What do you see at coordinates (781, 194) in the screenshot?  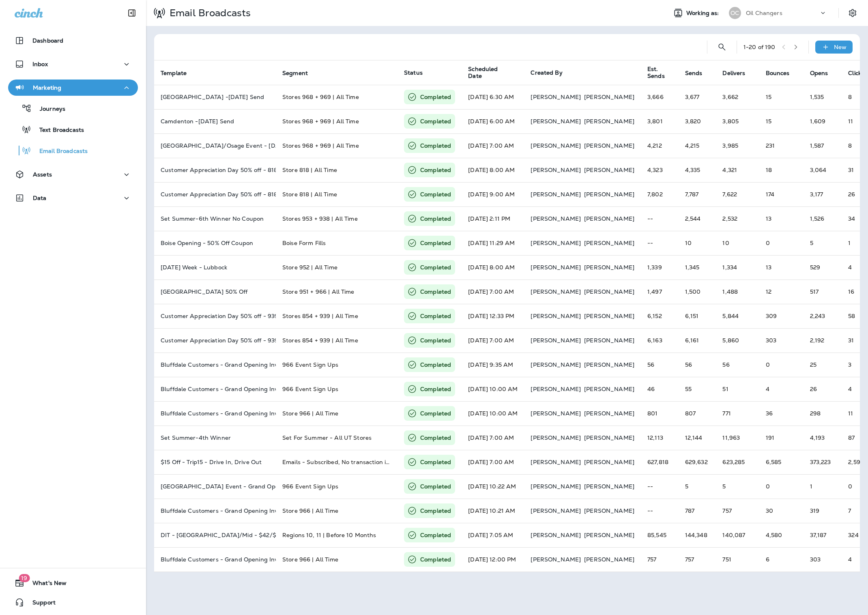 I see `td: 174` at bounding box center [781, 194].